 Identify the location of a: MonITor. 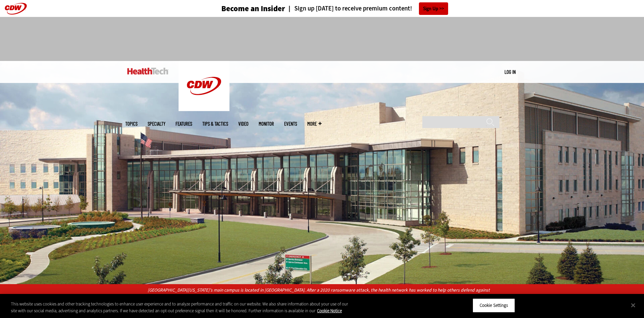
(266, 124).